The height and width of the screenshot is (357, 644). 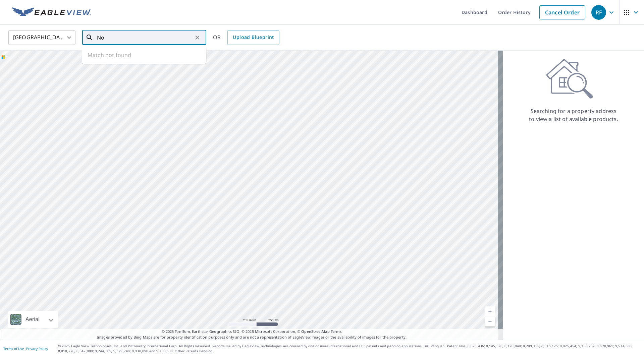 I want to click on p: Searching for a property address to view a list of available products., so click(x=574, y=115).